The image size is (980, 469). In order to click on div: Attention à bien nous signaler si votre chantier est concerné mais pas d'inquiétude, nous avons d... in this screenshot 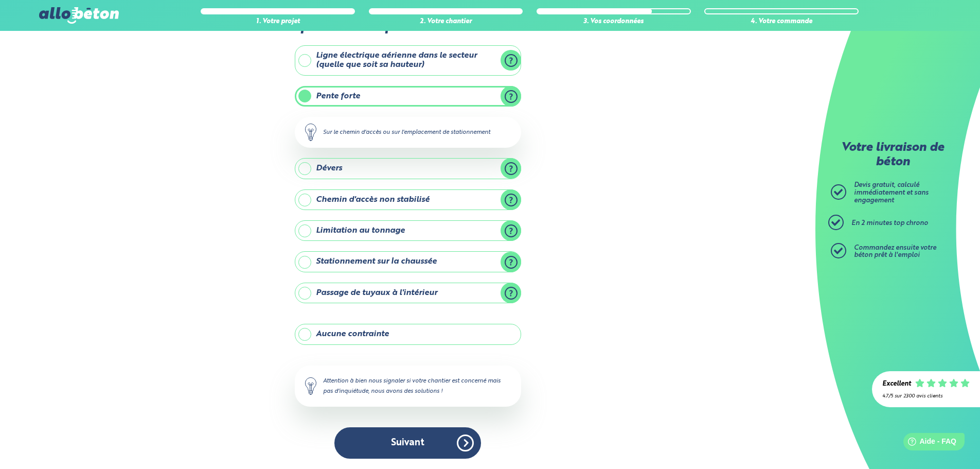, I will do `click(408, 386)`.